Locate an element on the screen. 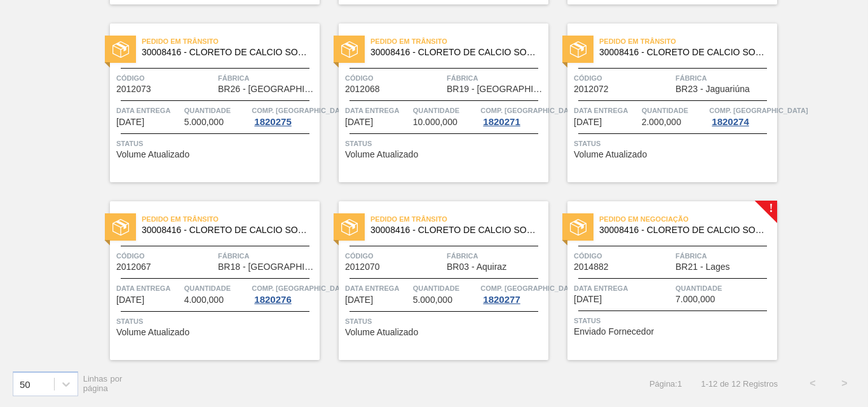 This screenshot has height=407, width=868. span: 01/09/2025 is located at coordinates (130, 300).